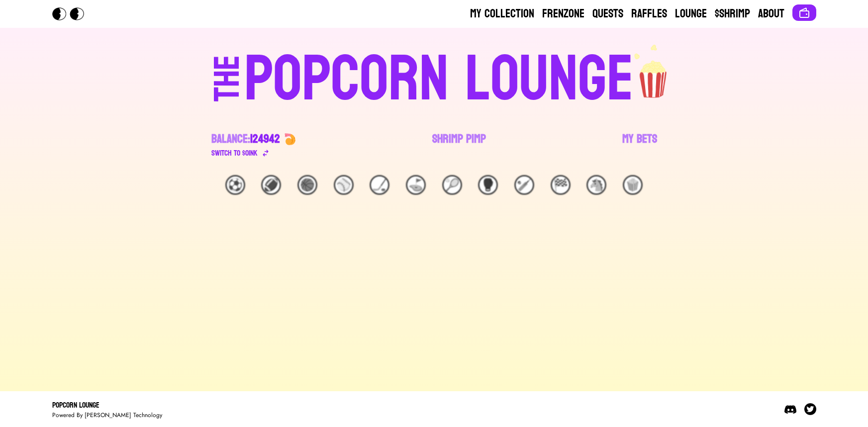  Describe the element at coordinates (810, 409) in the screenshot. I see `img: Twitter` at that location.